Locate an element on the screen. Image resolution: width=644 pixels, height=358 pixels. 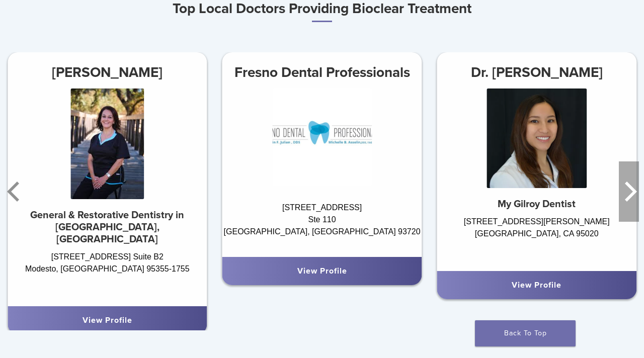
strong: My Gilroy Dentist is located at coordinates (537, 204).